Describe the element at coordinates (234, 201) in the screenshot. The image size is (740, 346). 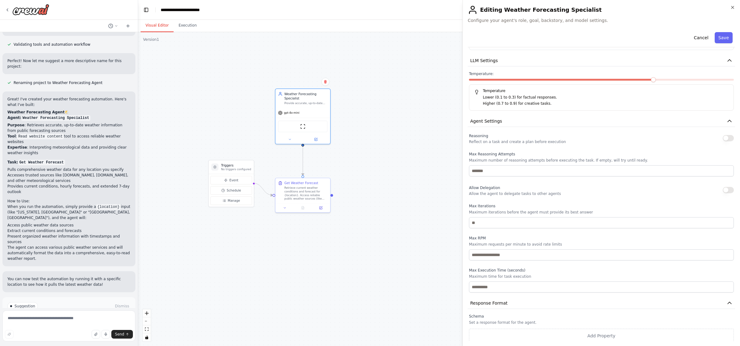
I see `span: Manage` at that location.